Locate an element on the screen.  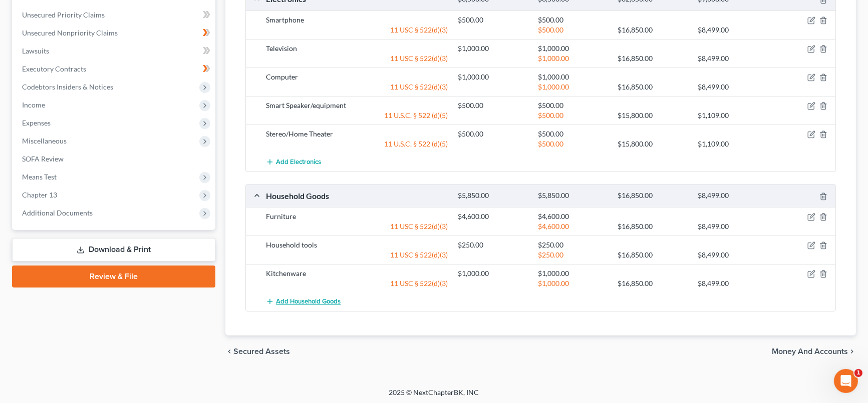
div: Furniture is located at coordinates (357, 217).